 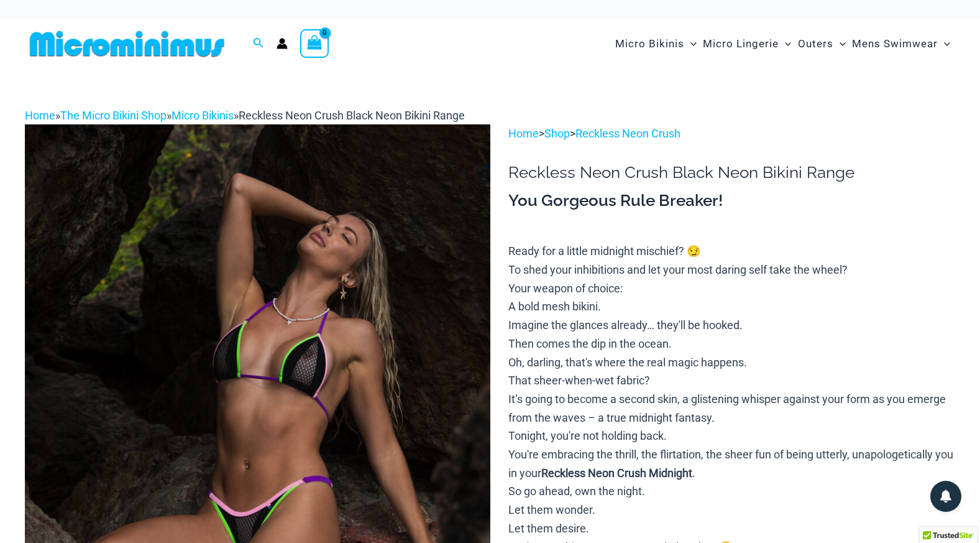 What do you see at coordinates (203, 115) in the screenshot?
I see `a: Micro Bikinis` at bounding box center [203, 115].